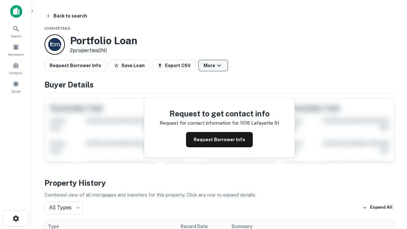 This screenshot has width=407, height=229. What do you see at coordinates (16, 50) in the screenshot?
I see `a: Borrowers` at bounding box center [16, 50].